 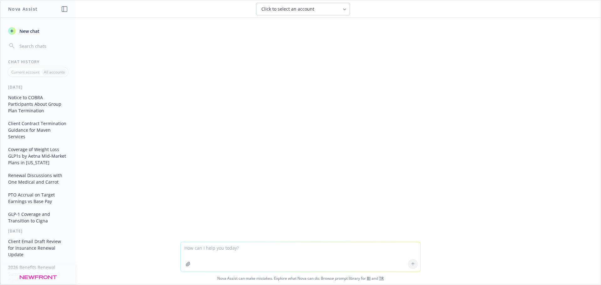 What do you see at coordinates (303, 9) in the screenshot?
I see `button: Click to select an account` at bounding box center [303, 9].